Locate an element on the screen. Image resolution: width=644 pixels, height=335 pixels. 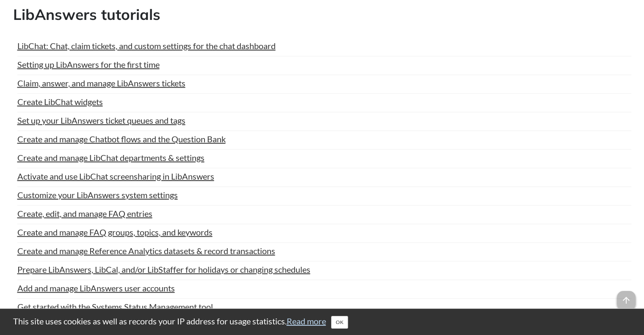
a: Create, edit, and manage FAQ entries is located at coordinates (85, 213).